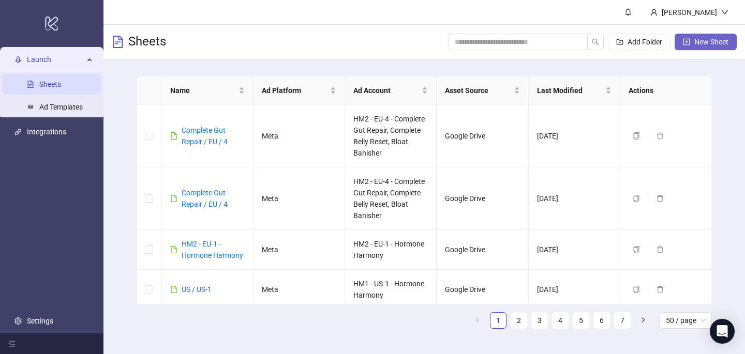  What do you see at coordinates (519, 321) in the screenshot?
I see `a: 2` at bounding box center [519, 321].